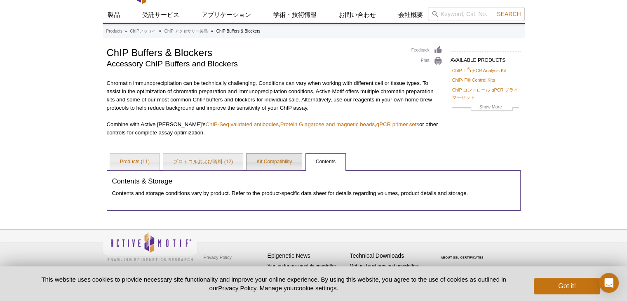 The image size is (627, 301). Describe the element at coordinates (238, 31) in the screenshot. I see `li: ChIP Buffers & Blockers` at that location.